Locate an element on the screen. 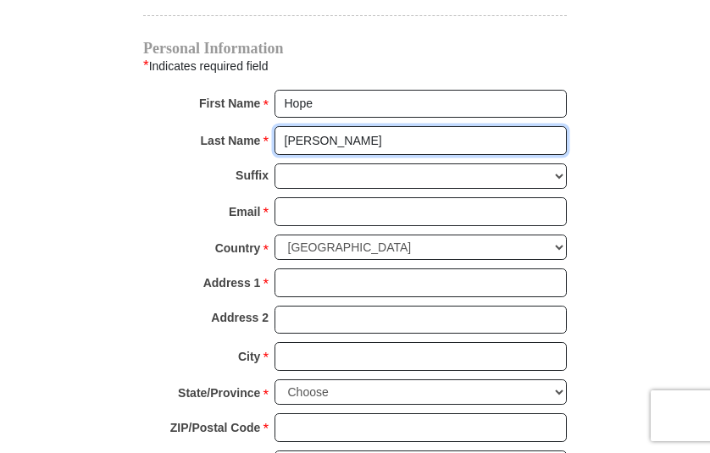 Image resolution: width=710 pixels, height=453 pixels. strong: Address 1 is located at coordinates (232, 283).